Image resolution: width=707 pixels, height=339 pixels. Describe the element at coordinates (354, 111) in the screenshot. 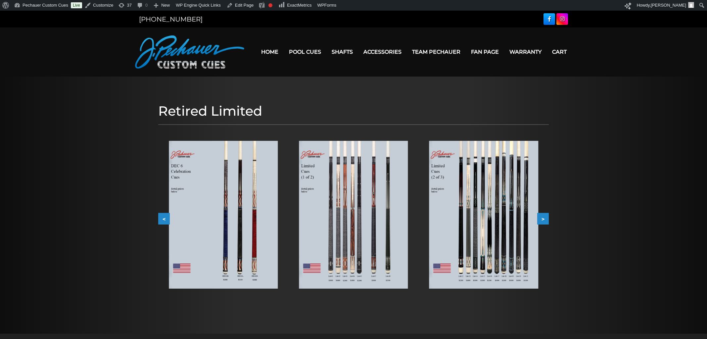

I see `h1: Retired Limited` at that location.